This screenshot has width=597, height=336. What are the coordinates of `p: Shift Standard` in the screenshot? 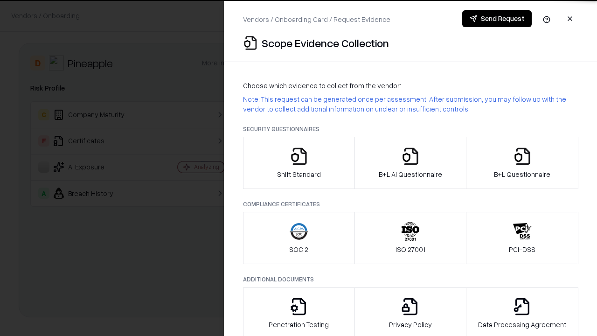 It's located at (299, 174).